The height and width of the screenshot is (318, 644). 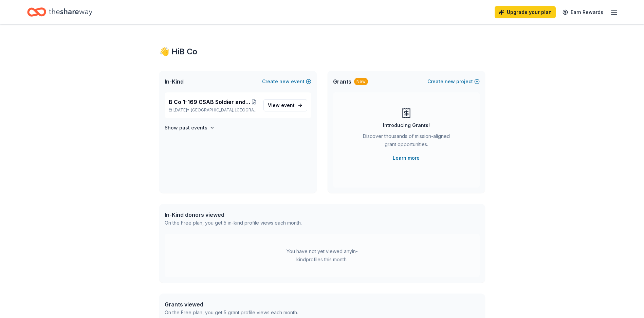 What do you see at coordinates (288, 105) in the screenshot?
I see `span: event` at bounding box center [288, 105].